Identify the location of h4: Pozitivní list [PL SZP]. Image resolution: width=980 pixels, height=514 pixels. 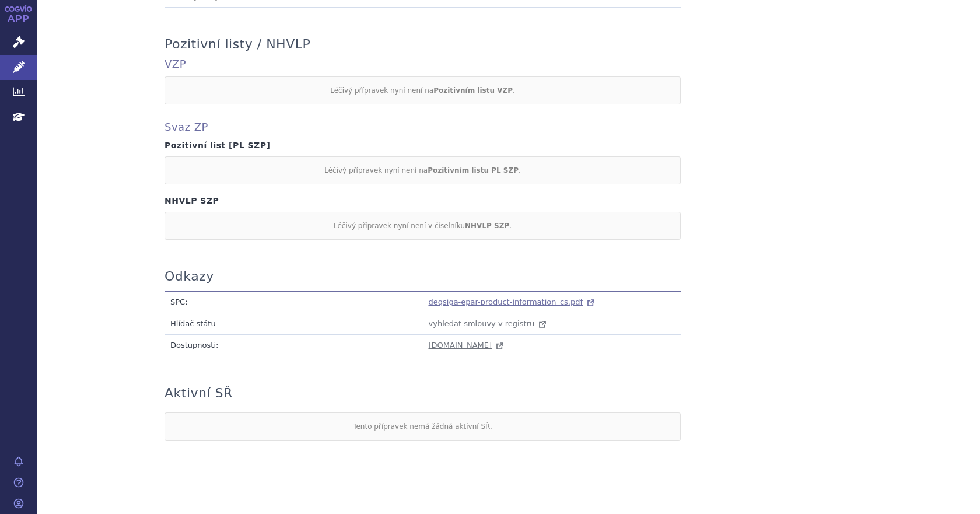
(509, 145).